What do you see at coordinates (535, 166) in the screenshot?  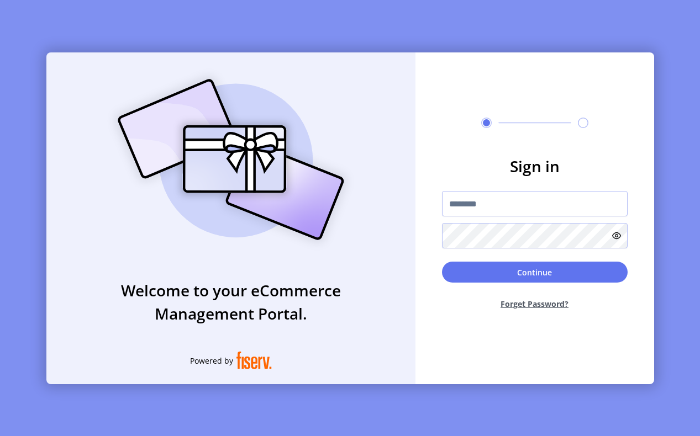 I see `h3: Sign in` at bounding box center [535, 166].